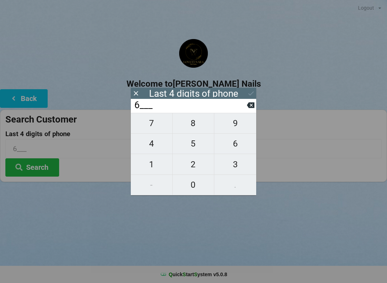  What do you see at coordinates (194, 164) in the screenshot?
I see `button: 2` at bounding box center [194, 164].